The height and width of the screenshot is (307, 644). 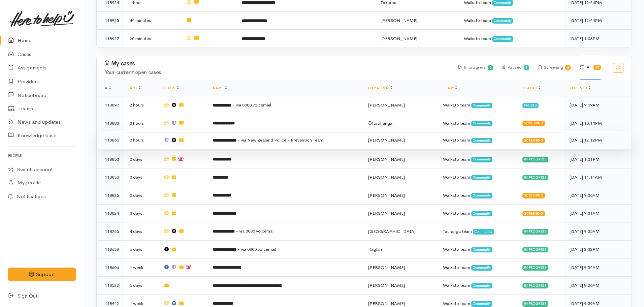 I want to click on td: 118638, so click(x=111, y=249).